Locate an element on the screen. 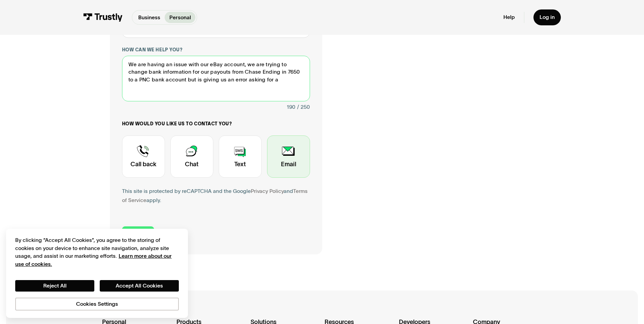 Image resolution: width=644 pixels, height=324 pixels. button: Accept All Cookies is located at coordinates (139, 286).